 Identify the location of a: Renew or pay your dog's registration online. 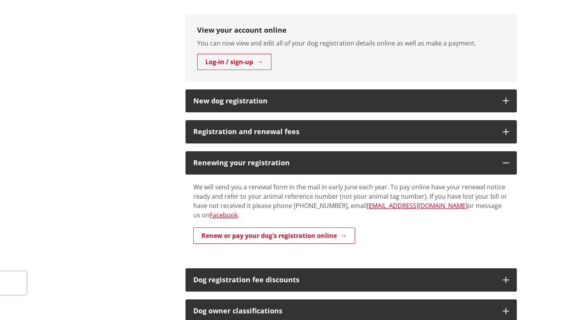
(274, 236).